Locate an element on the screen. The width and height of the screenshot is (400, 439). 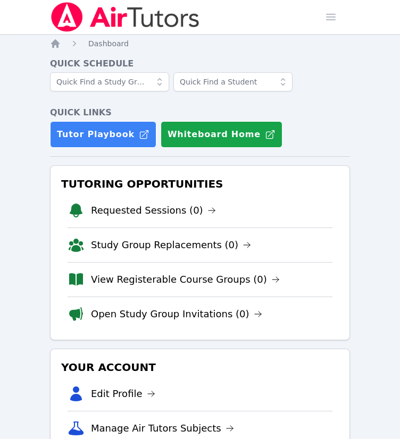
img: Air Tutors is located at coordinates (125, 17).